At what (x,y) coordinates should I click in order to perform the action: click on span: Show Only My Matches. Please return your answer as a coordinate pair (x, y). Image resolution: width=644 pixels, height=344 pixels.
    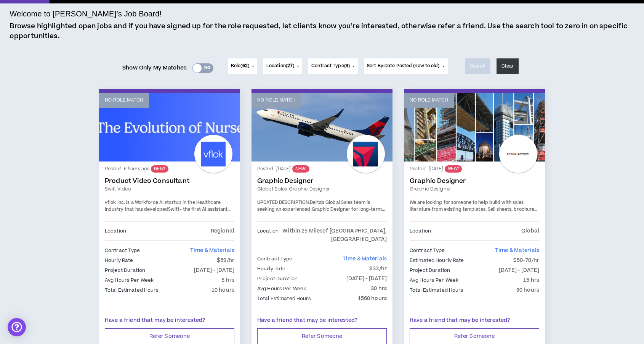
    Looking at the image, I should click on (155, 67).